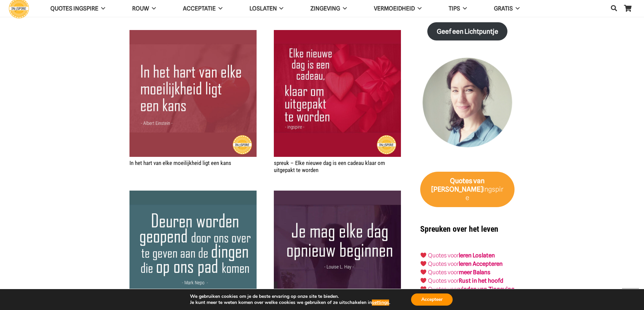  I want to click on span: Zingeving, so click(325, 8).